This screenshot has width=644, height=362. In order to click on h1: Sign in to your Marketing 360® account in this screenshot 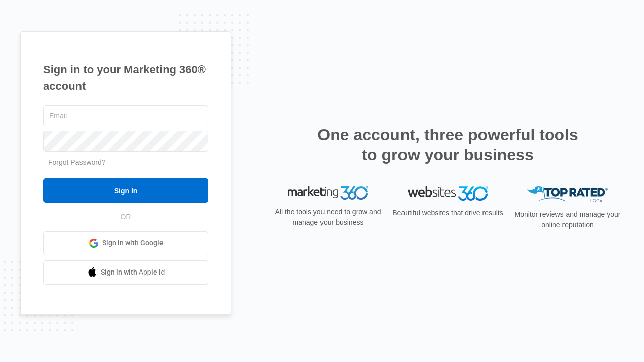, I will do `click(126, 78)`.